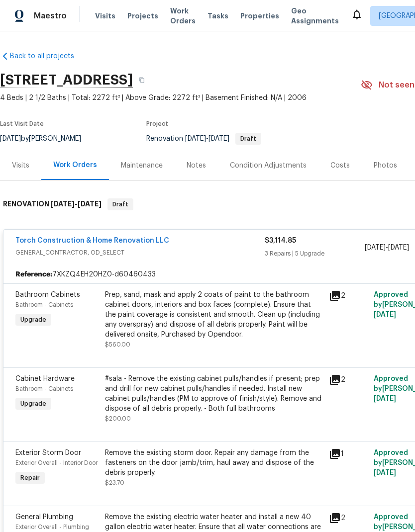 The image size is (415, 532). What do you see at coordinates (105, 16) in the screenshot?
I see `span: Visits` at bounding box center [105, 16].